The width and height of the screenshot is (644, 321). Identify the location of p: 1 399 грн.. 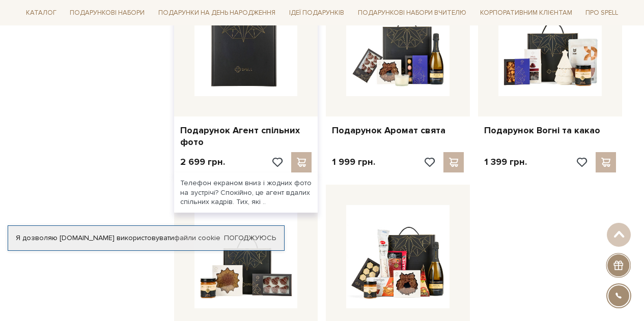
(506, 162).